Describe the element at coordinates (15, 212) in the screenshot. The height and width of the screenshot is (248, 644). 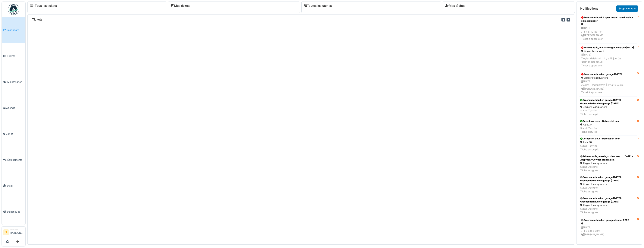
I see `span: Statistiques` at that location.